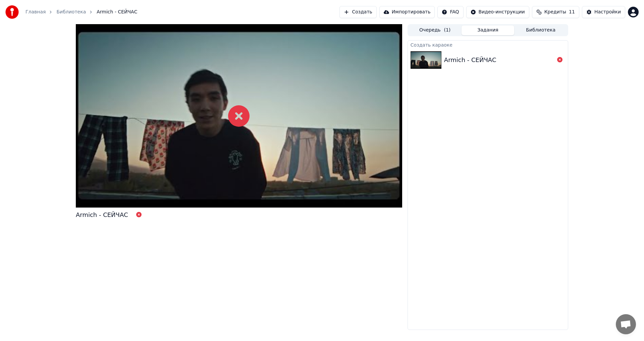  What do you see at coordinates (81, 12) in the screenshot?
I see `nav: breadcrumb` at bounding box center [81, 12].